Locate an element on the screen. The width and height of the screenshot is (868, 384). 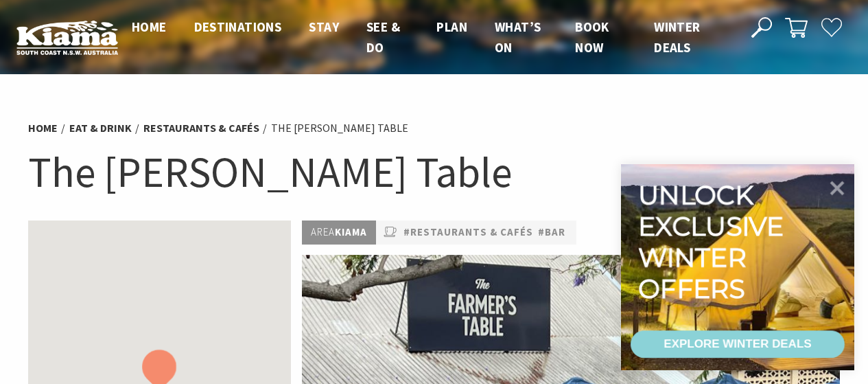
span: See & Do is located at coordinates (383, 37).